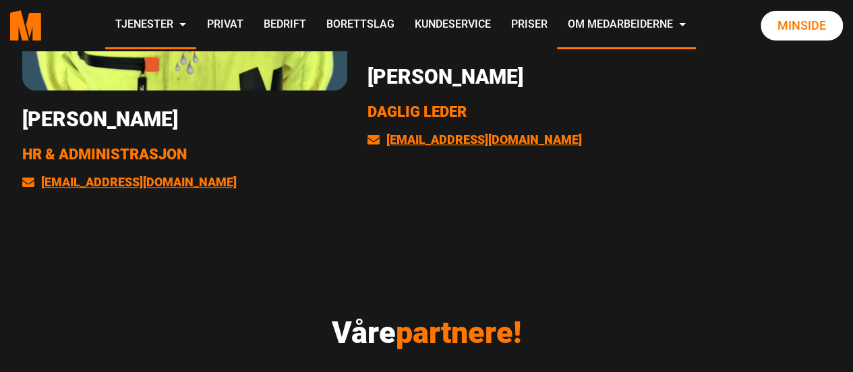 The image size is (853, 372). Describe the element at coordinates (284, 25) in the screenshot. I see `a: Bedrift` at that location.